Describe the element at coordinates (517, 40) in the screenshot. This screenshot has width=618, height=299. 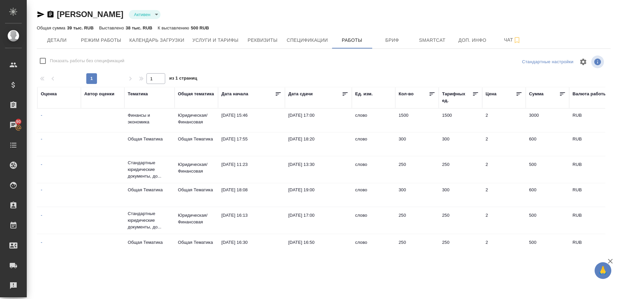
I see `svg: Подписаться` at that location.